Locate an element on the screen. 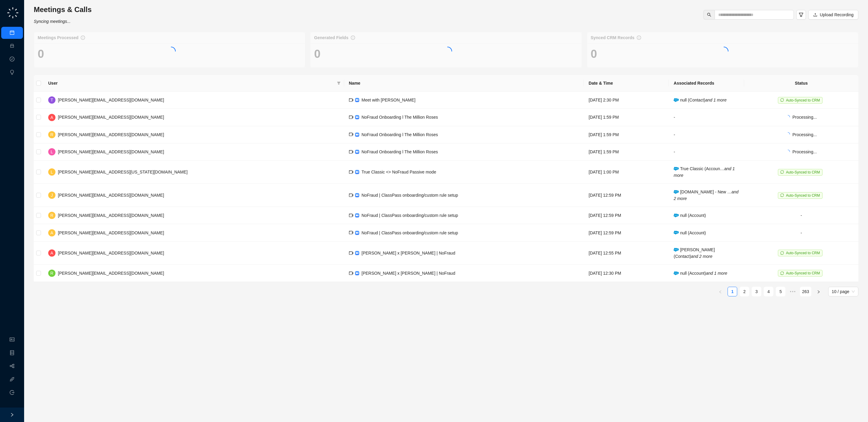 Image resolution: width=868 pixels, height=422 pixels. span: search is located at coordinates (709, 15).